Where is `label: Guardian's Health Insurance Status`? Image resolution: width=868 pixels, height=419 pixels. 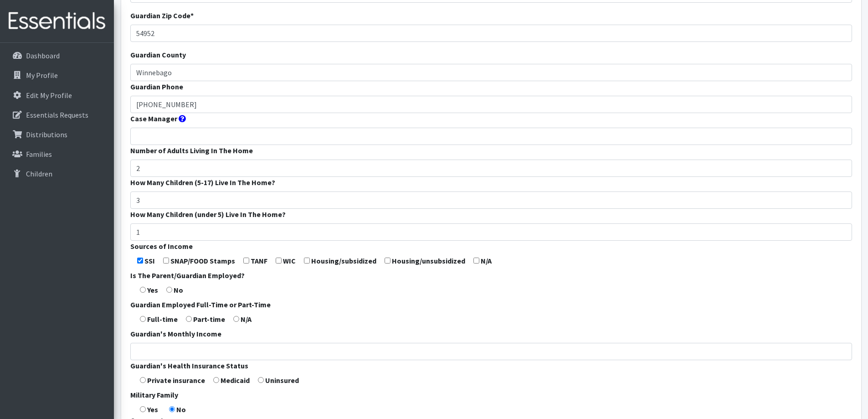
label: Guardian's Health Insurance Status is located at coordinates (189, 365).